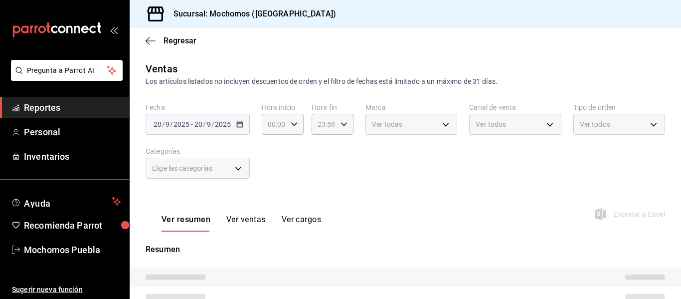 The width and height of the screenshot is (681, 299). Describe the element at coordinates (405, 81) in the screenshot. I see `div: Los artículos listados no incluyen descuentos de orden y el filtro de fechas está limitado a un m...` at that location.